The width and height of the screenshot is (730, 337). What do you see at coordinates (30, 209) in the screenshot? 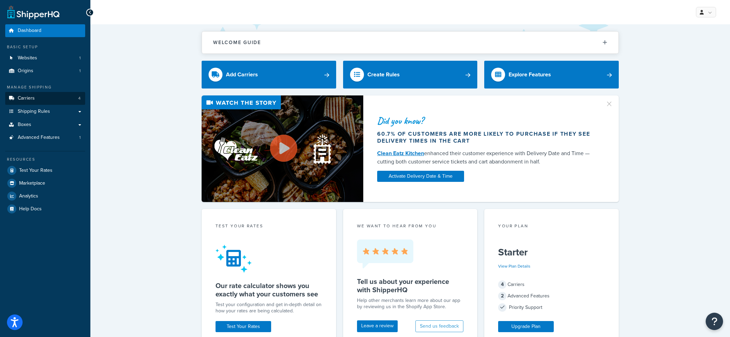
I see `span: Help Docs` at bounding box center [30, 209].